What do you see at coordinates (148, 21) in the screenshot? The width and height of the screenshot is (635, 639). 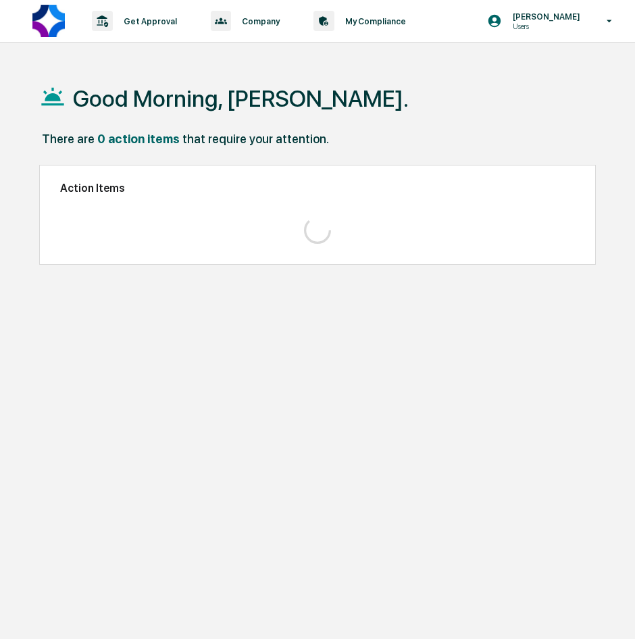 I see `p: Get Approval` at bounding box center [148, 21].